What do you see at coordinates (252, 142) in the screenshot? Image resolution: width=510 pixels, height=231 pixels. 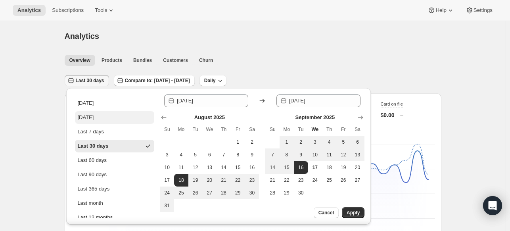 I see `span: 2` at bounding box center [252, 142].